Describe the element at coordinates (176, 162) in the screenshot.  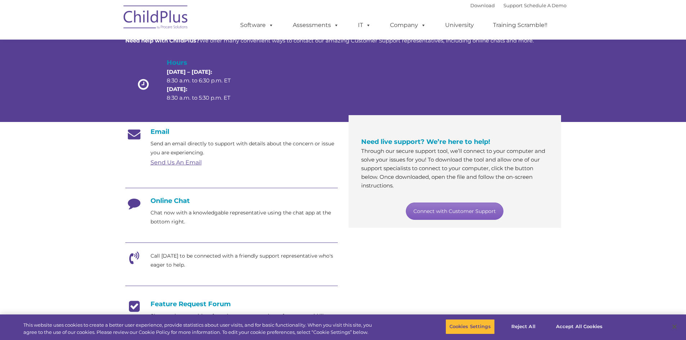
I see `a: Send Us An Email` at that location.